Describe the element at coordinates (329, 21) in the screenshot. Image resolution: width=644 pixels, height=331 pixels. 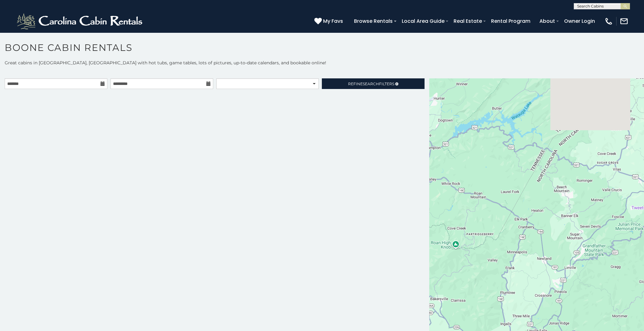
I see `a: My Favs` at that location.